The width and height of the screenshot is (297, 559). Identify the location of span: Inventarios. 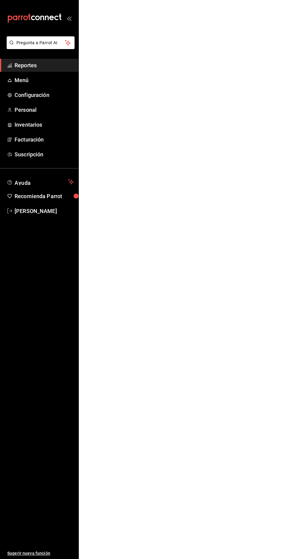
(44, 124).